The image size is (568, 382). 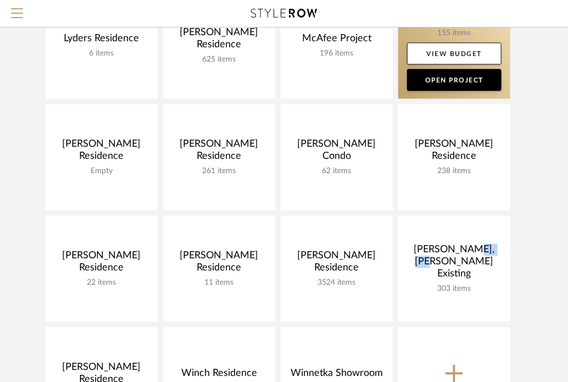 I want to click on div: 196 items, so click(x=337, y=53).